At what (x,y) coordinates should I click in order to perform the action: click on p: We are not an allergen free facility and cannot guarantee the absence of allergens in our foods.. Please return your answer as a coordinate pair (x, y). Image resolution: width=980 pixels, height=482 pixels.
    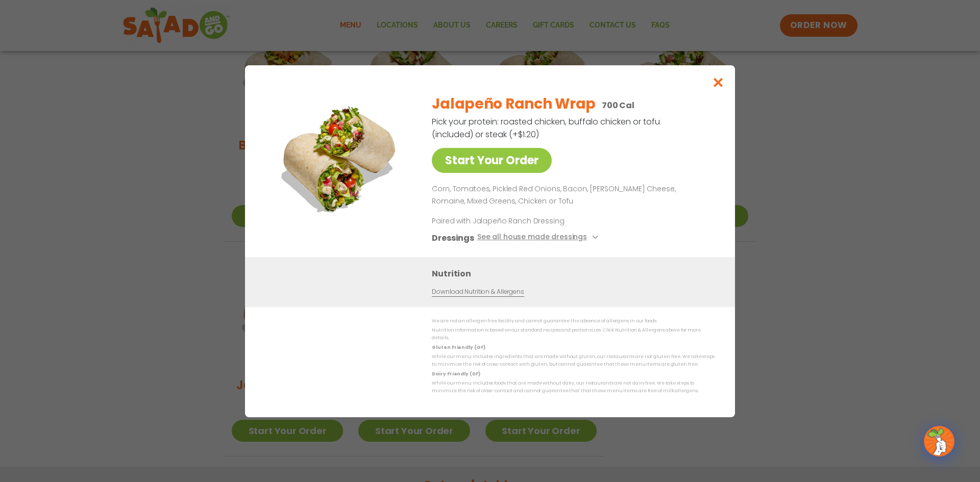
    Looking at the image, I should click on (573, 321).